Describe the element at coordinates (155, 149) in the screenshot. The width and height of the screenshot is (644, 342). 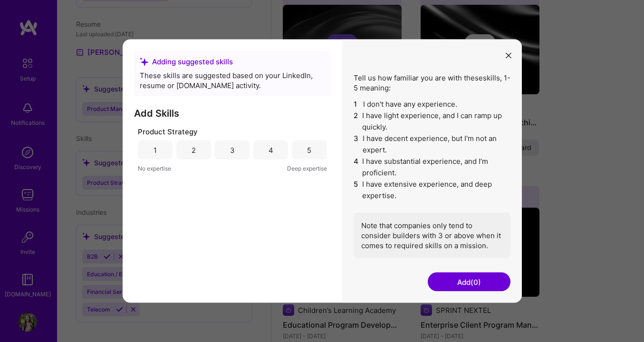
I see `div: 1` at that location.